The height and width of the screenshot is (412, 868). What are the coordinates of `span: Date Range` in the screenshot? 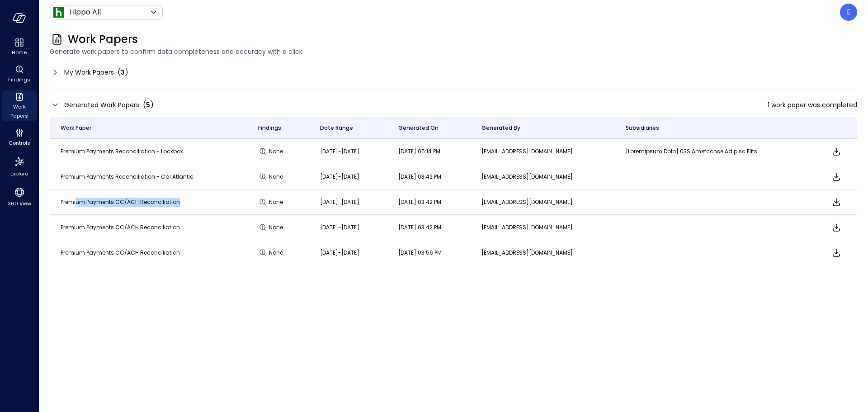 It's located at (336, 128).